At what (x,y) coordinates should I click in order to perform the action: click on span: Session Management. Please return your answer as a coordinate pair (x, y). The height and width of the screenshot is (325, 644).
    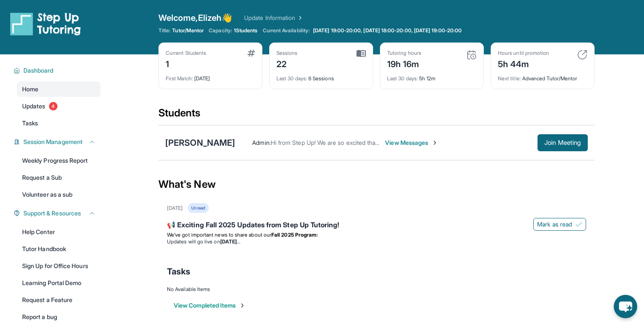
    Looking at the image, I should click on (53, 142).